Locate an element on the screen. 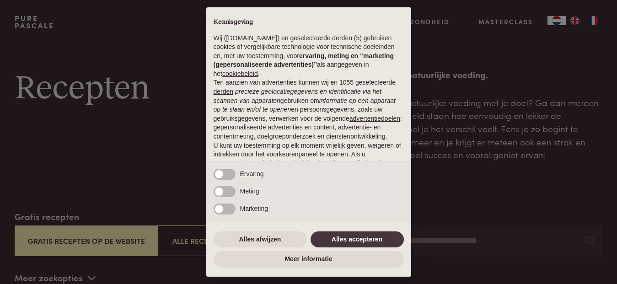  strong: ervaring, meting en “marketing (gepersonaliseerde advertenties)” is located at coordinates (304, 60).